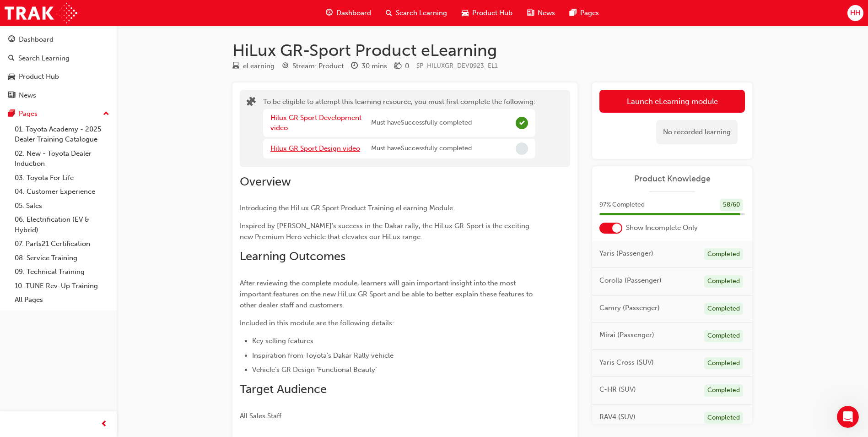 The height and width of the screenshot is (437, 868). I want to click on span: Introducing the HiLux GR Sport Product Training eLearning Module., so click(347, 208).